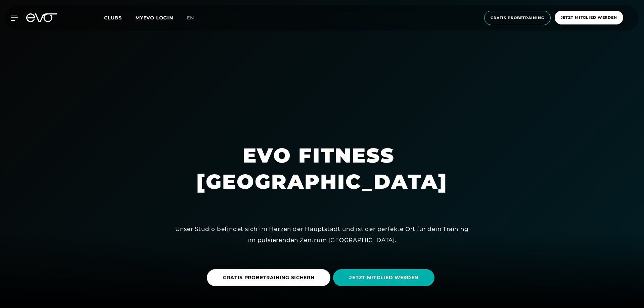  Describe the element at coordinates (154, 18) in the screenshot. I see `a: MYEVO LOGIN` at that location.